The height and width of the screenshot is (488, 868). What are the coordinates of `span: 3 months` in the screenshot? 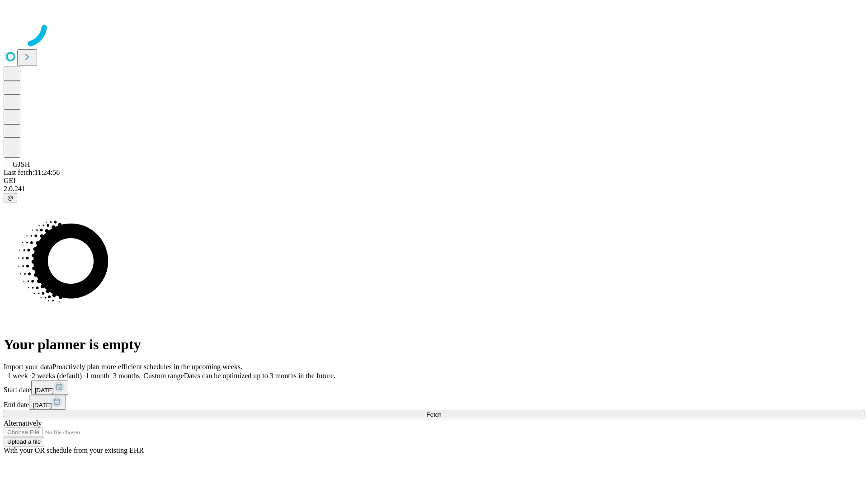 It's located at (126, 375).